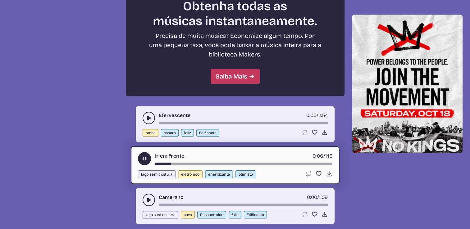 The width and height of the screenshot is (470, 229). Describe the element at coordinates (323, 197) in the screenshot. I see `span: 1:09` at that location.